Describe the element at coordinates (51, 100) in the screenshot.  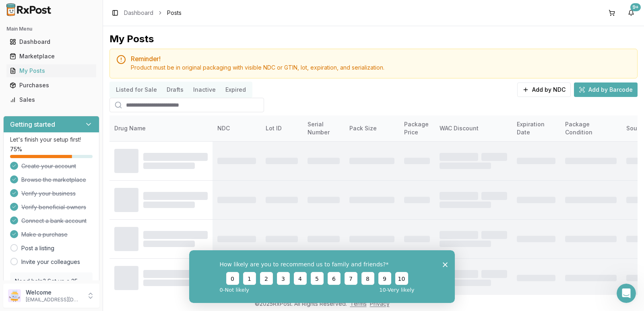
I see `div: Sales` at that location.